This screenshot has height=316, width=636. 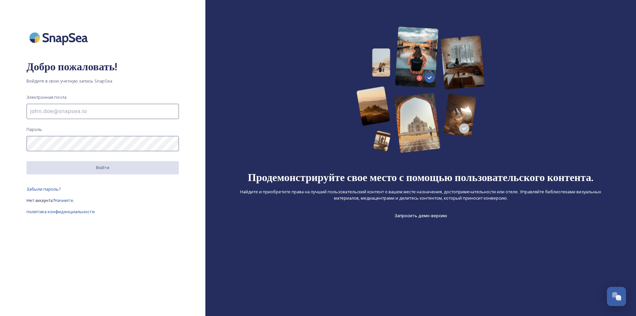 I want to click on font: Пароль, so click(x=34, y=129).